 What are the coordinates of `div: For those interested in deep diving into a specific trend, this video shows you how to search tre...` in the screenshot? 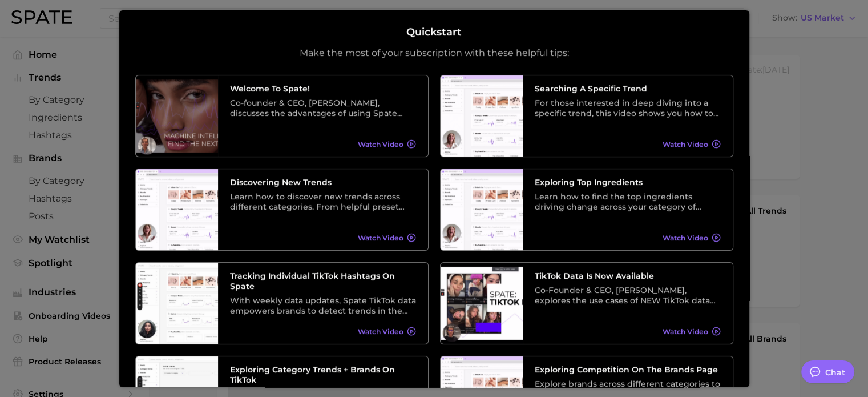 It's located at (628, 108).